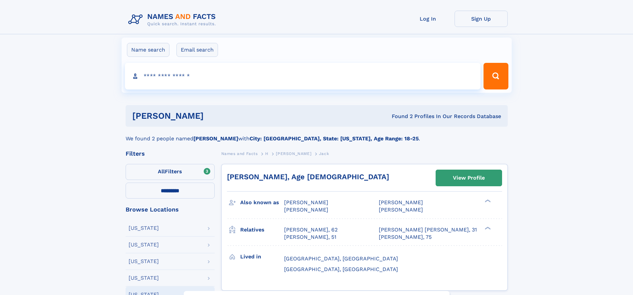  I want to click on a: Sign Up, so click(481, 19).